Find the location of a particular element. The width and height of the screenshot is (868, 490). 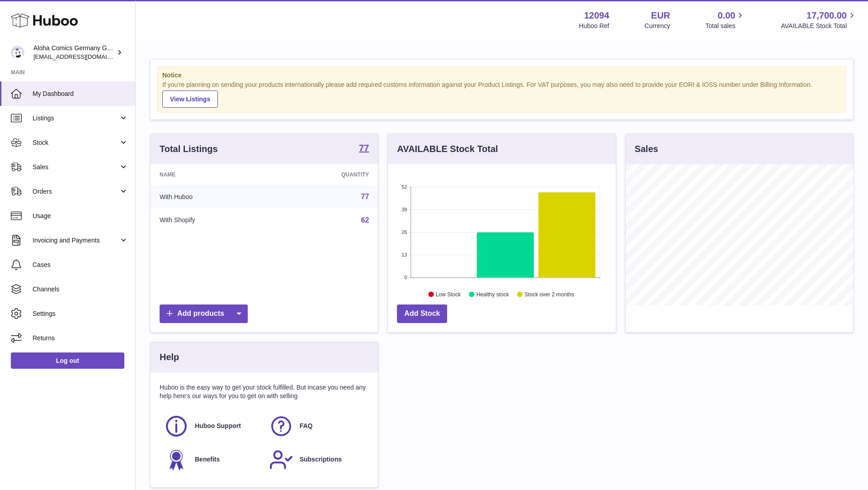

span: Huboo Support is located at coordinates (218, 425).